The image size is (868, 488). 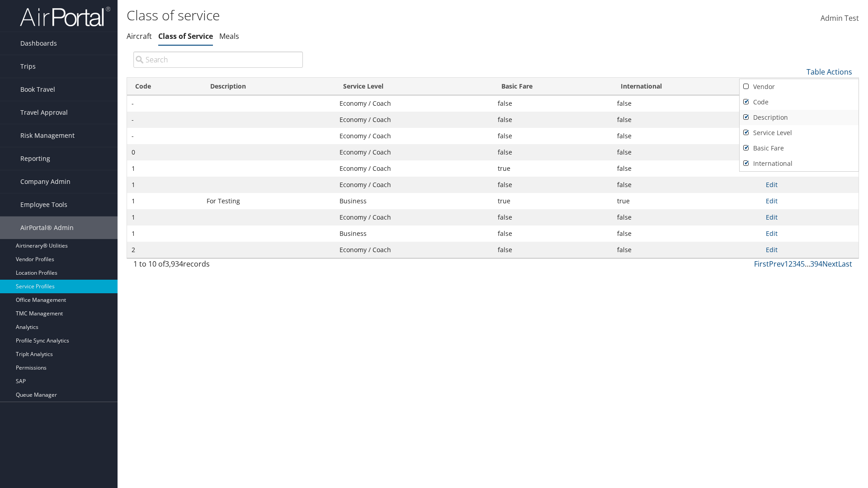 What do you see at coordinates (38, 44) in the screenshot?
I see `span: Dashboards` at bounding box center [38, 44].